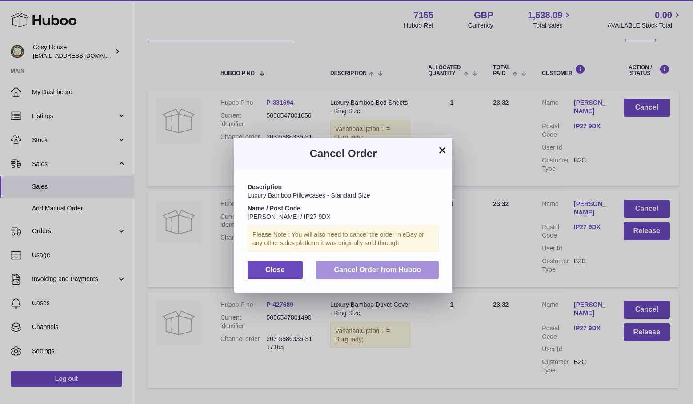  What do you see at coordinates (377, 270) in the screenshot?
I see `span: Cancel Order from Huboo` at bounding box center [377, 270].